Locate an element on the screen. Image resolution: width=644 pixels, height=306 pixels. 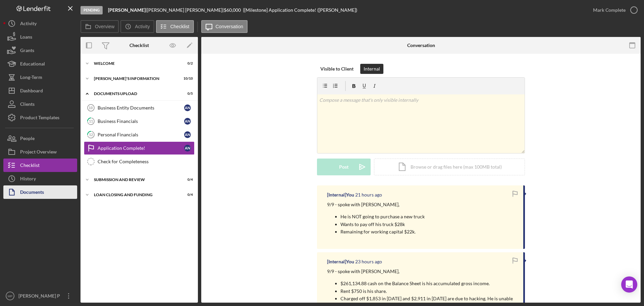
a: 10Business Entity DocumentsAN is located at coordinates (139, 108).